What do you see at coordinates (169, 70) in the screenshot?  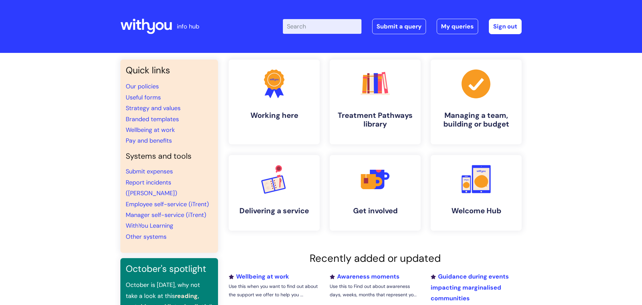 I see `h3: Quick links` at bounding box center [169, 70].